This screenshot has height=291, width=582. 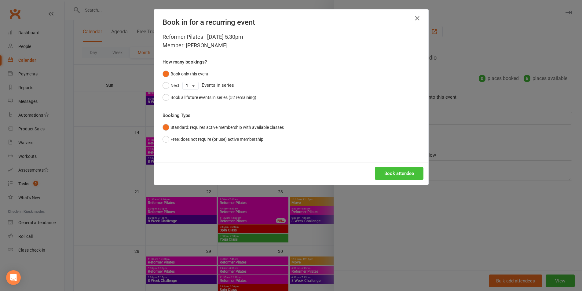 I want to click on h4: Book in for a recurring event, so click(x=291, y=22).